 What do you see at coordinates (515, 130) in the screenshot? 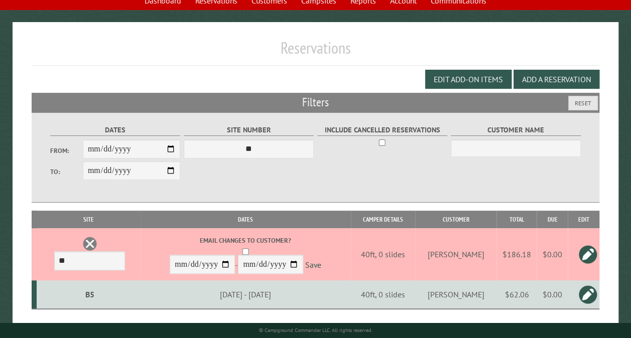
I see `label: Customer Name` at bounding box center [515, 130].